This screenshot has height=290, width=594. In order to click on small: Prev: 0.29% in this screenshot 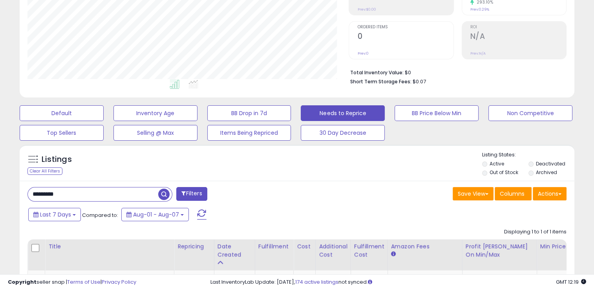, I will do `click(480, 9)`.